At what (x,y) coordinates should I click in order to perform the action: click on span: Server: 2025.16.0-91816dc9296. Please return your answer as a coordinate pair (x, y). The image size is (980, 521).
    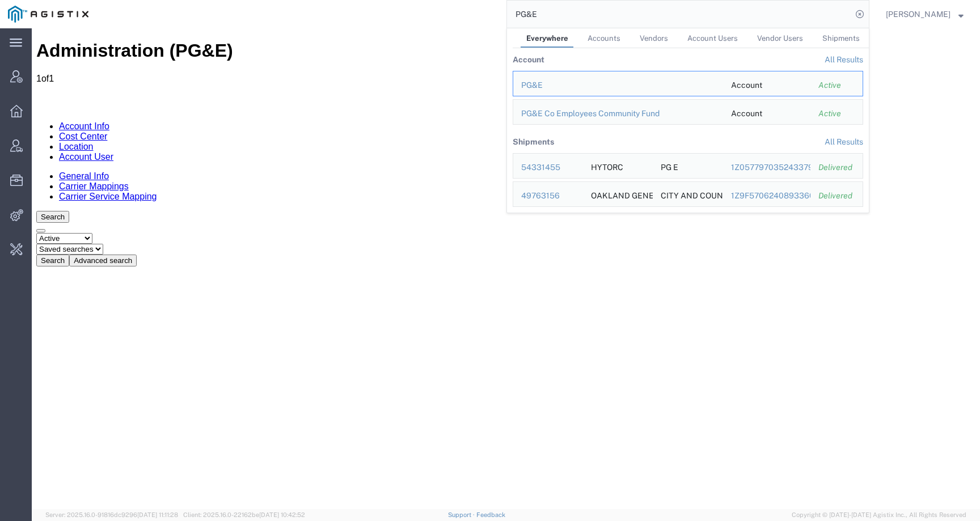
    Looking at the image, I should click on (111, 515).